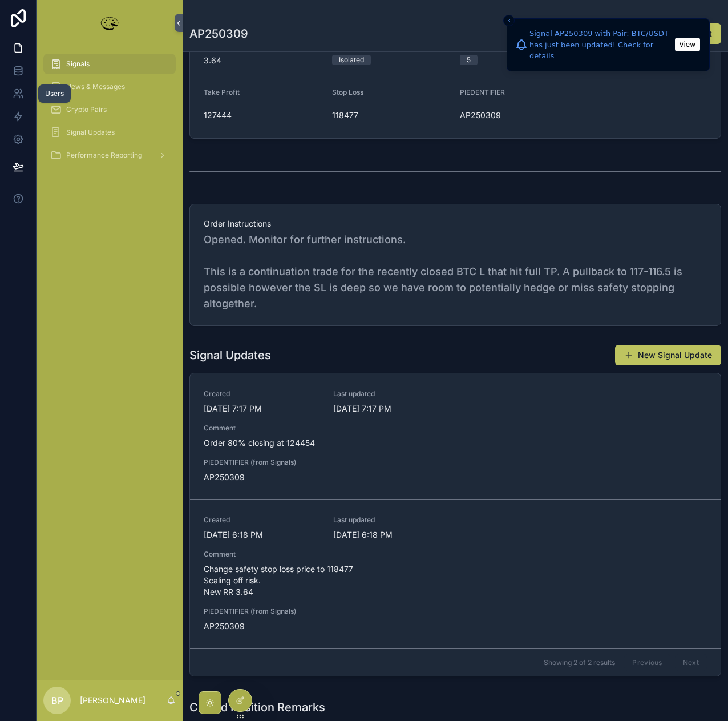  Describe the element at coordinates (110, 23) in the screenshot. I see `img: App logo` at that location.